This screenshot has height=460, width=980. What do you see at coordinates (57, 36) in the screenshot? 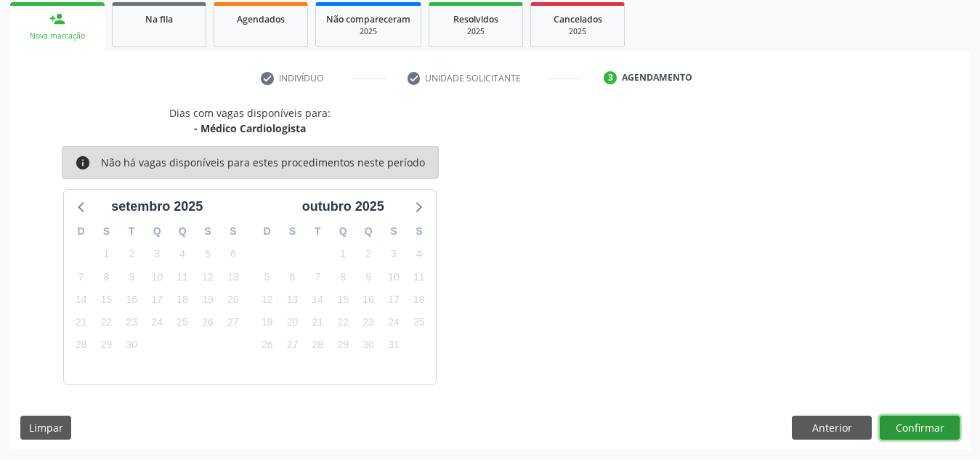
I see `div: Nova marcação` at bounding box center [57, 36].